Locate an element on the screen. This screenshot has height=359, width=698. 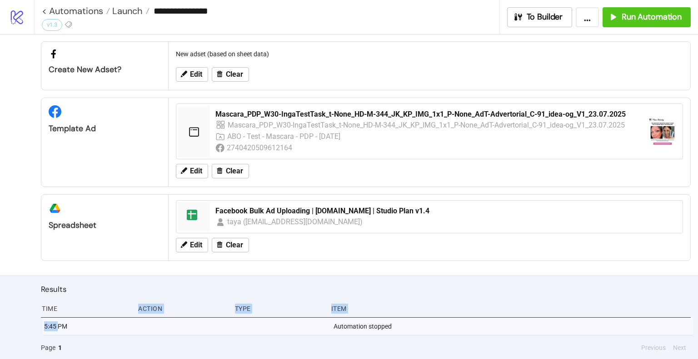
div: Action is located at coordinates (182, 309).